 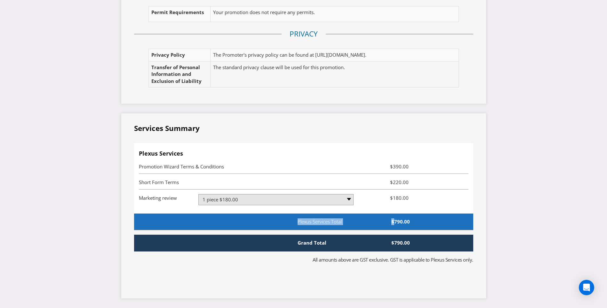 What do you see at coordinates (386, 166) in the screenshot?
I see `span: $390.00` at bounding box center [386, 166].